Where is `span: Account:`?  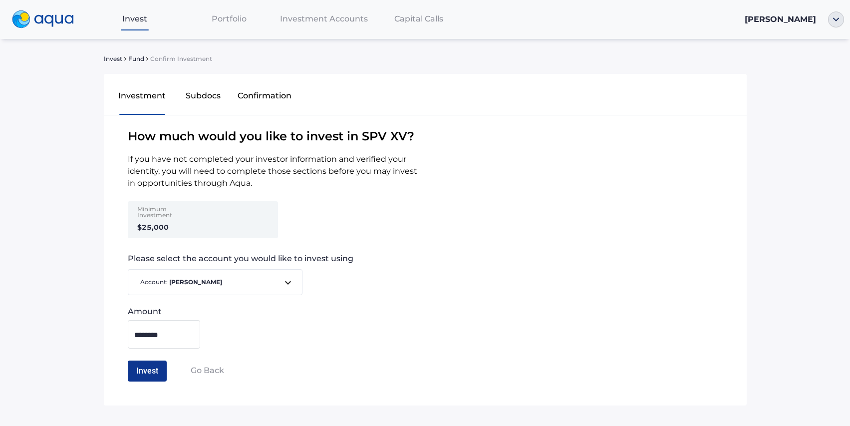
span: Account: is located at coordinates (209, 282).